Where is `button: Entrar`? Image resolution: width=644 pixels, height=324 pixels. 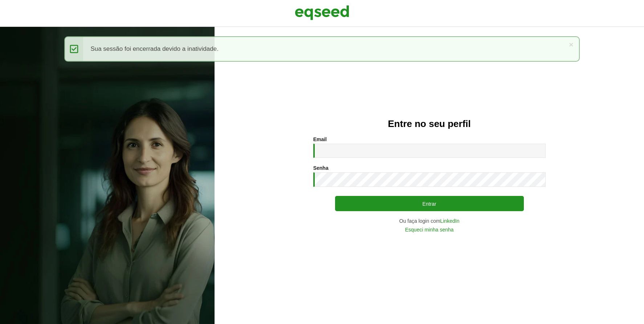 button: Entrar is located at coordinates (430, 203).